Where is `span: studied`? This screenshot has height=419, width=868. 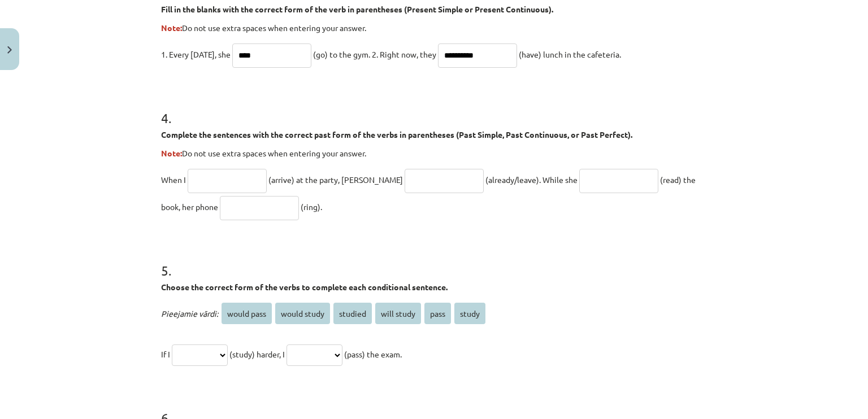
span: studied is located at coordinates (352, 314).